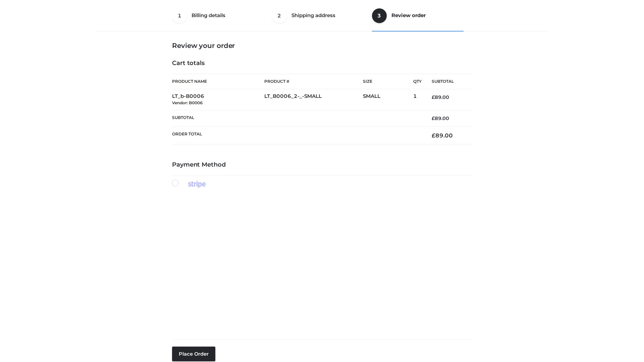  What do you see at coordinates (187, 102) in the screenshot?
I see `small: Vendor: B0006` at bounding box center [187, 102].